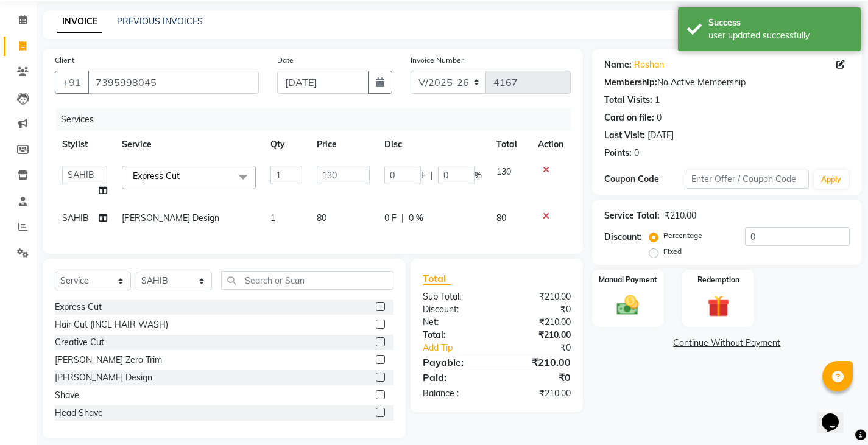 The width and height of the screenshot is (868, 445). I want to click on th: Price, so click(343, 144).